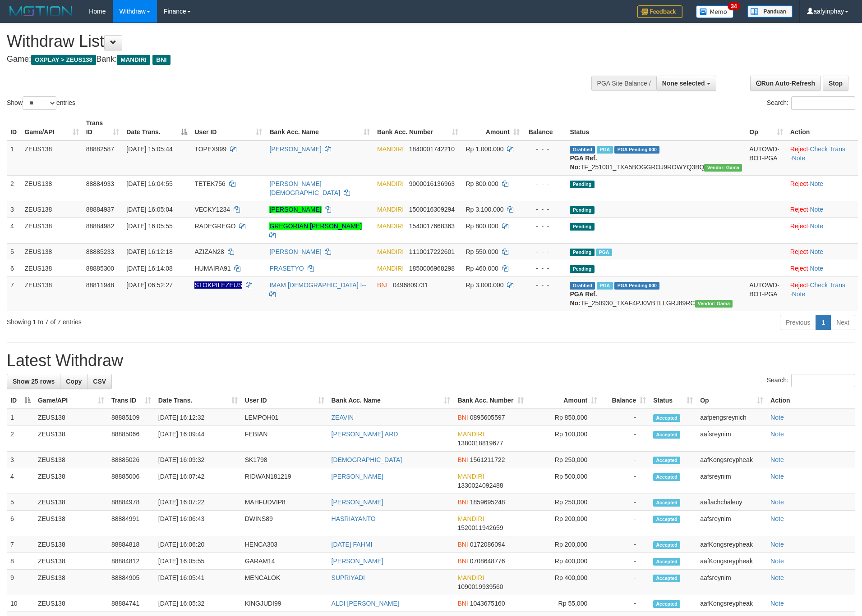  I want to click on span: Marked by aafsreyleap, so click(604, 285).